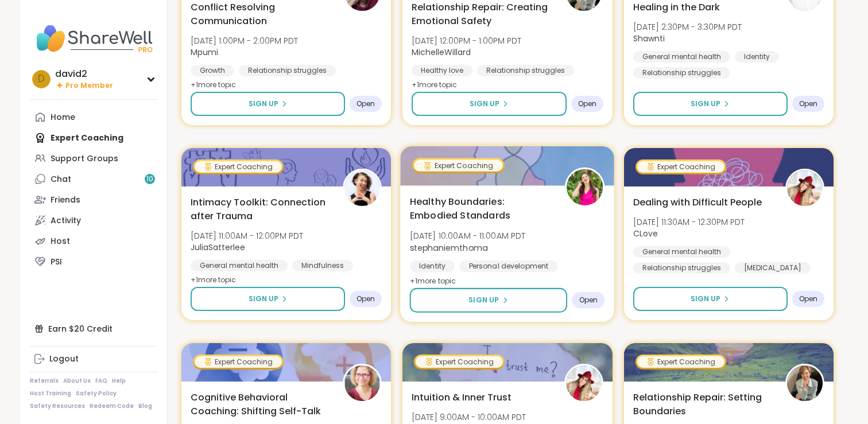  What do you see at coordinates (77, 381) in the screenshot?
I see `a: About Us` at bounding box center [77, 381].